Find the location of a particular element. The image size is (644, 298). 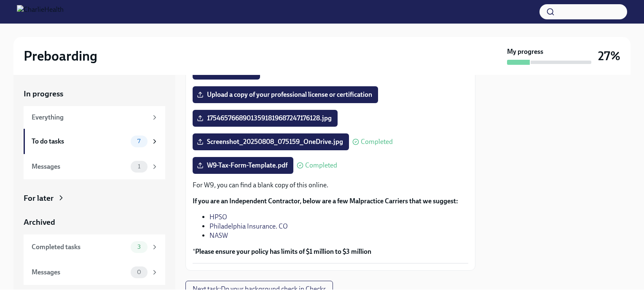

span: 3 is located at coordinates (139, 247).